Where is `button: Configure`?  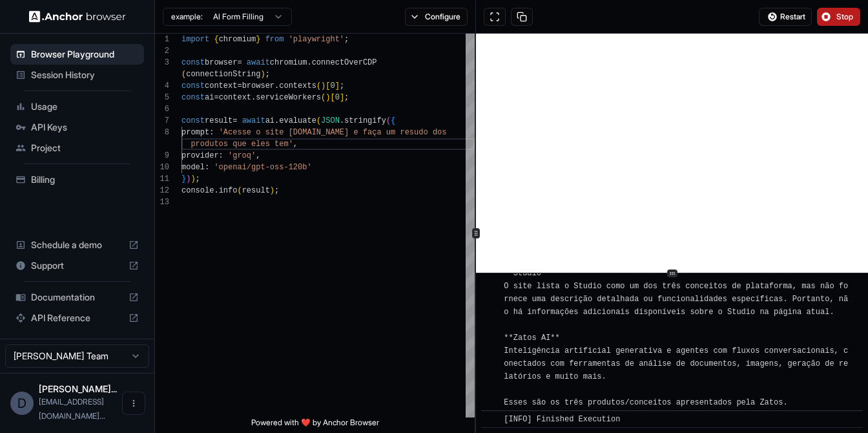
button: Configure is located at coordinates (436, 17).